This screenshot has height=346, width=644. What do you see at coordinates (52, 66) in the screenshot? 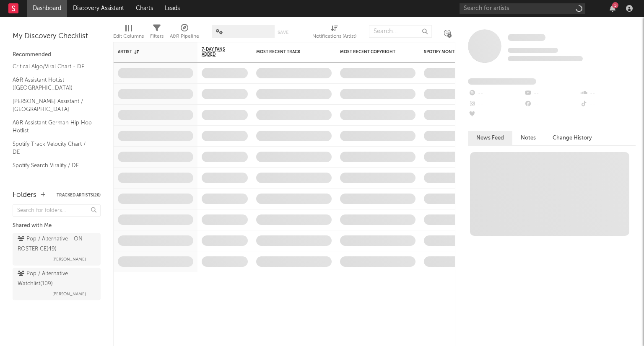
I see `a: Critical Algo/Viral Chart - DE` at bounding box center [52, 66].